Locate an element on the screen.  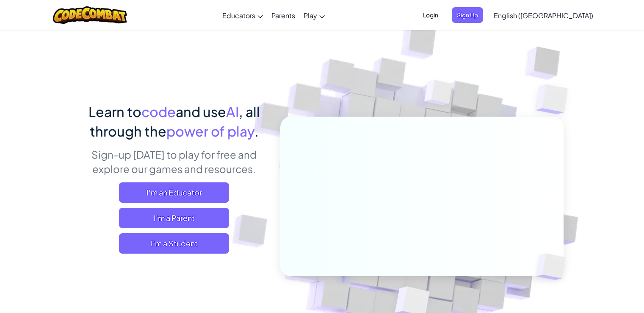
a: Play is located at coordinates (315, 15).